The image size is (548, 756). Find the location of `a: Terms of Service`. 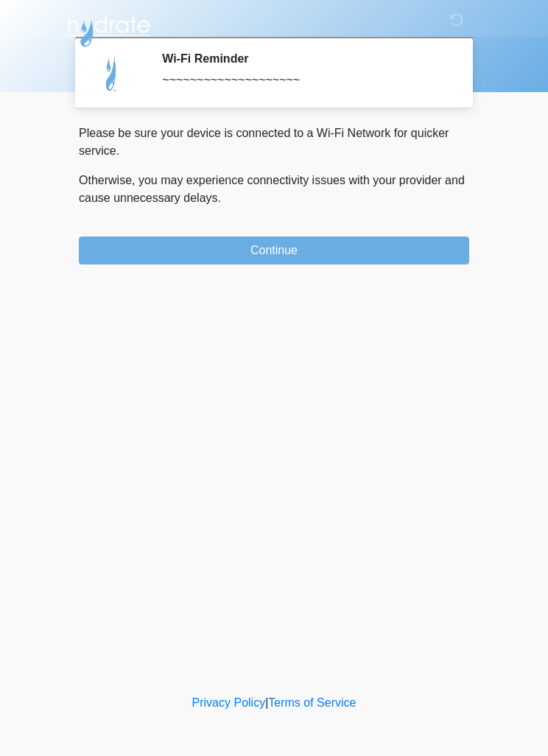

a: Terms of Service is located at coordinates (312, 702).